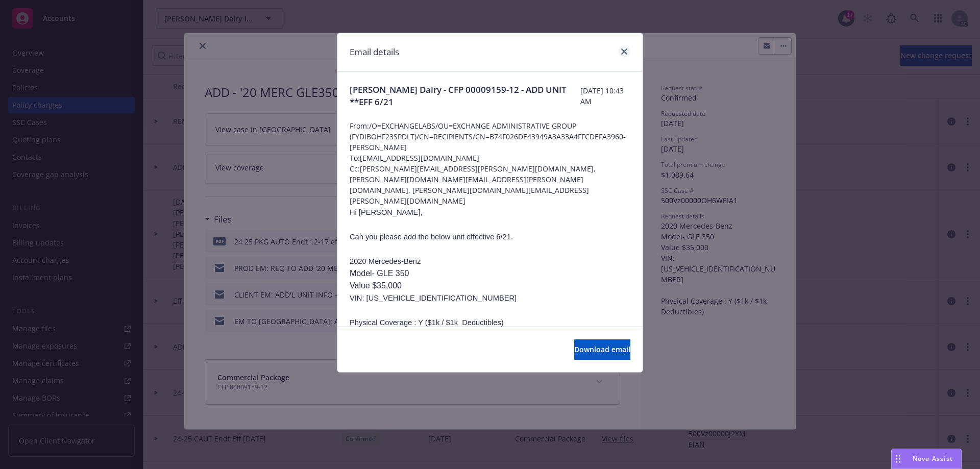 The image size is (980, 469). What do you see at coordinates (927, 459) in the screenshot?
I see `button: Nova Assist` at bounding box center [927, 459].